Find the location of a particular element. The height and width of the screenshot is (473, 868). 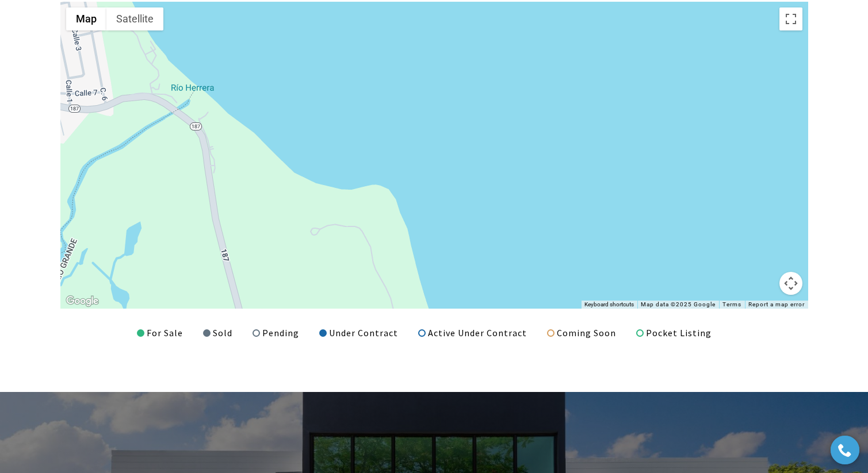

button: Toggle fullscreen view is located at coordinates (791, 19).